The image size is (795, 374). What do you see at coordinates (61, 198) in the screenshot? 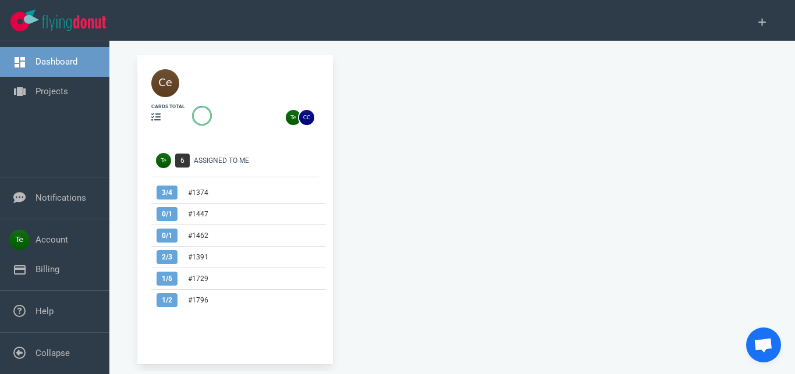
I see `a: Notifications` at bounding box center [61, 198].